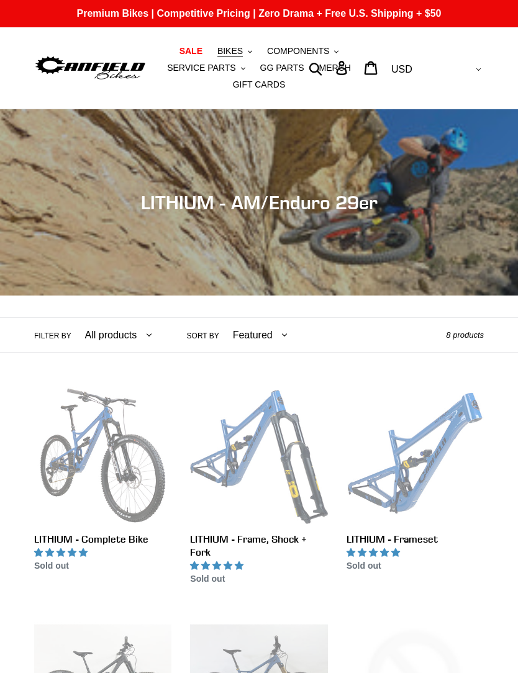 The width and height of the screenshot is (518, 673). Describe the element at coordinates (53, 336) in the screenshot. I see `label: Filter by` at that location.